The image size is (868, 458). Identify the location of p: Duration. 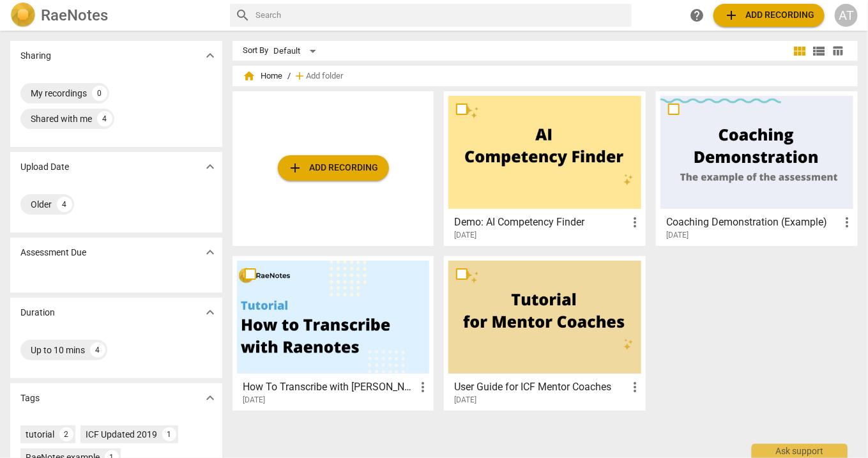
(38, 313).